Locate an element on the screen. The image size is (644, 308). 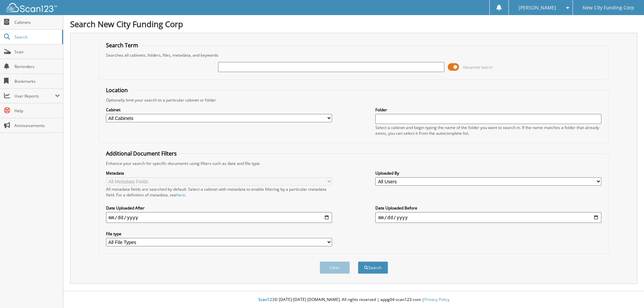
legend: Additional Document Filters is located at coordinates (141, 153).